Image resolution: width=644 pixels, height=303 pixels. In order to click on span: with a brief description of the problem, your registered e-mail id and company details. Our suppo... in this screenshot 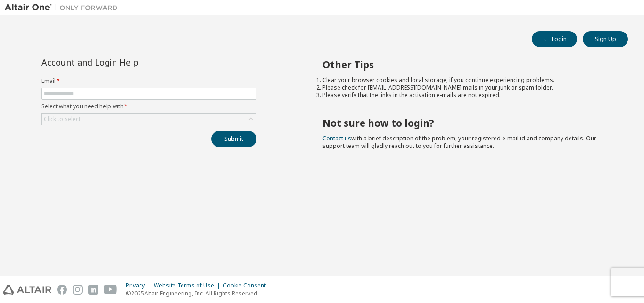, I will do `click(459, 142)`.